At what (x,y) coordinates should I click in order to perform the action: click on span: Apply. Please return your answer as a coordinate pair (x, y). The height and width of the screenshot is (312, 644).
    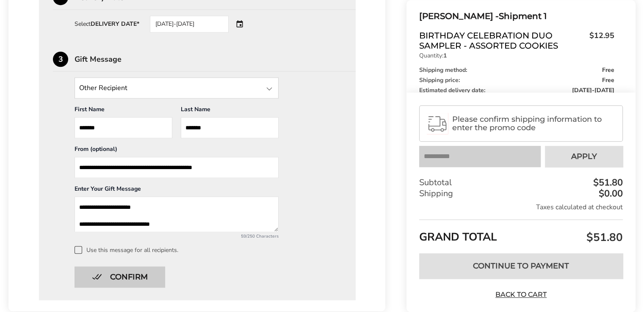
    Looking at the image, I should click on (584, 157).